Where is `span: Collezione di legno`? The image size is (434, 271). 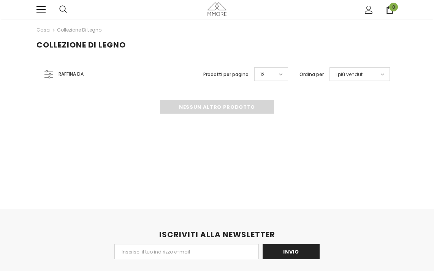 span: Collezione di legno is located at coordinates (81, 45).